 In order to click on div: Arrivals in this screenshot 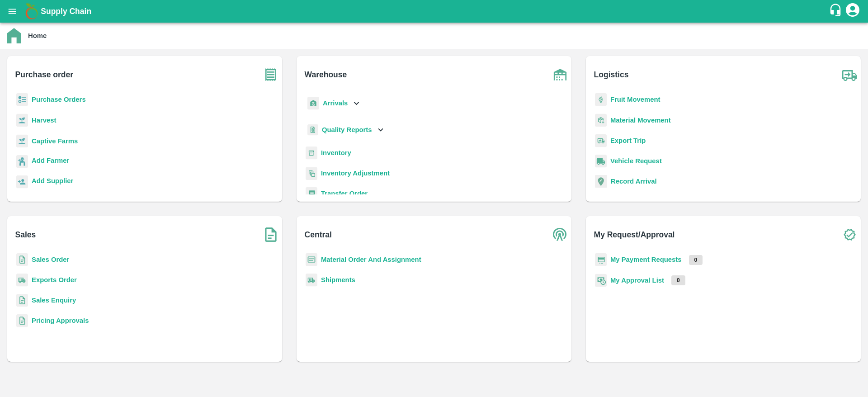, I will do `click(333, 103)`.